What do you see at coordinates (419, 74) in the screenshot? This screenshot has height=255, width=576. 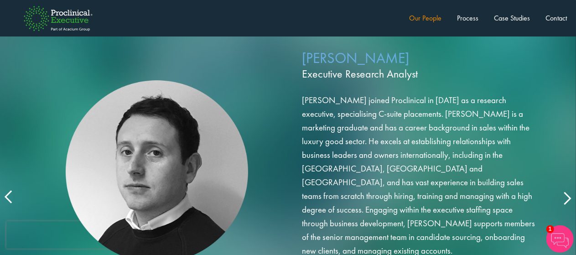 I see `span: Executive Research Analyst` at bounding box center [419, 74].